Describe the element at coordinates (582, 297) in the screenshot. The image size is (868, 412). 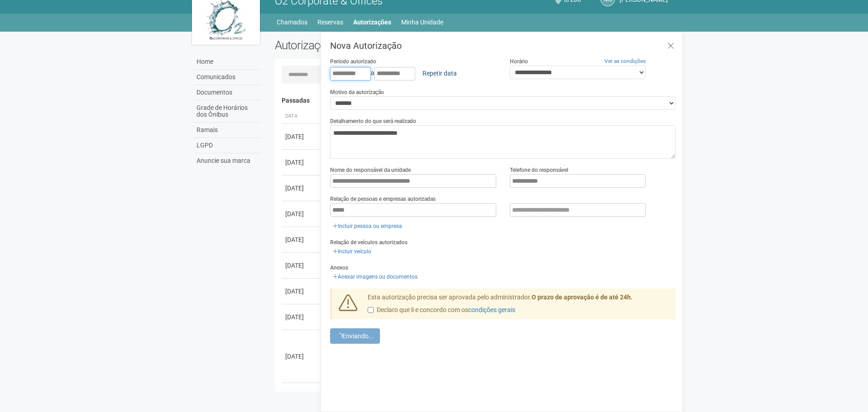
I see `strong: O prazo de aprovação é de até 24h.` at that location.